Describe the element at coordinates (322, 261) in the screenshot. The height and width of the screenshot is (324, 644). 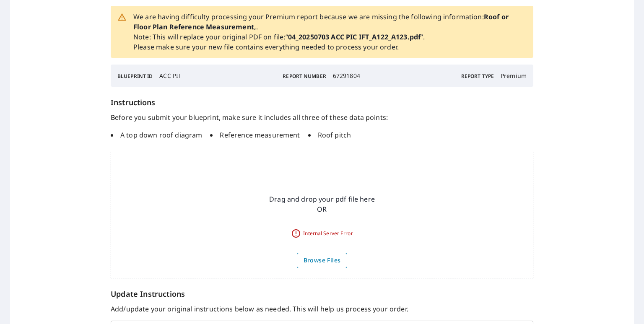
I see `label: Browse Files` at that location.